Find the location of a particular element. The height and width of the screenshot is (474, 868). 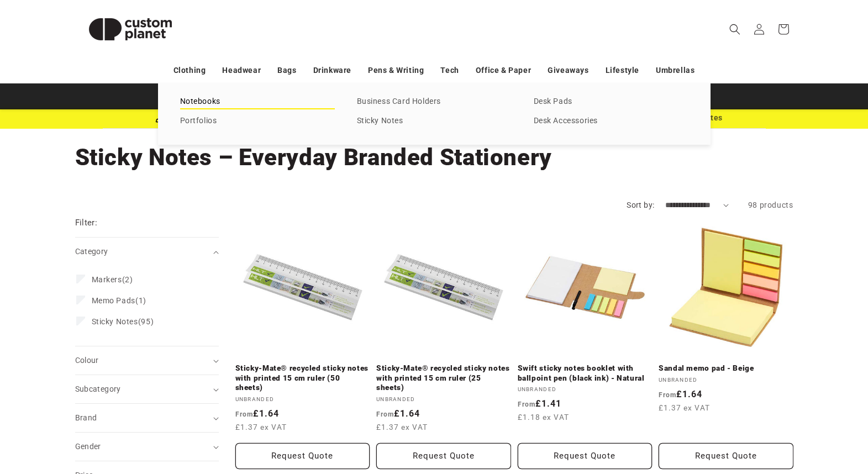

a: Drinkware is located at coordinates (332, 70).